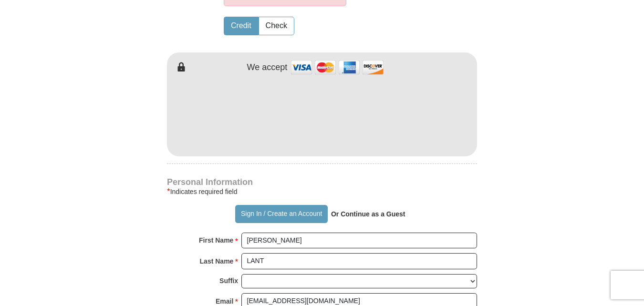 The image size is (644, 306). What do you see at coordinates (322, 182) in the screenshot?
I see `h4: Personal Information` at bounding box center [322, 182].